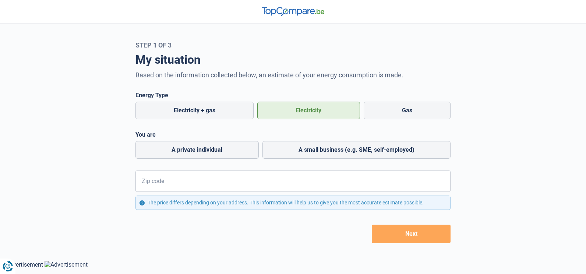 The height and width of the screenshot is (274, 586). I want to click on legend: Energy Type, so click(293, 95).